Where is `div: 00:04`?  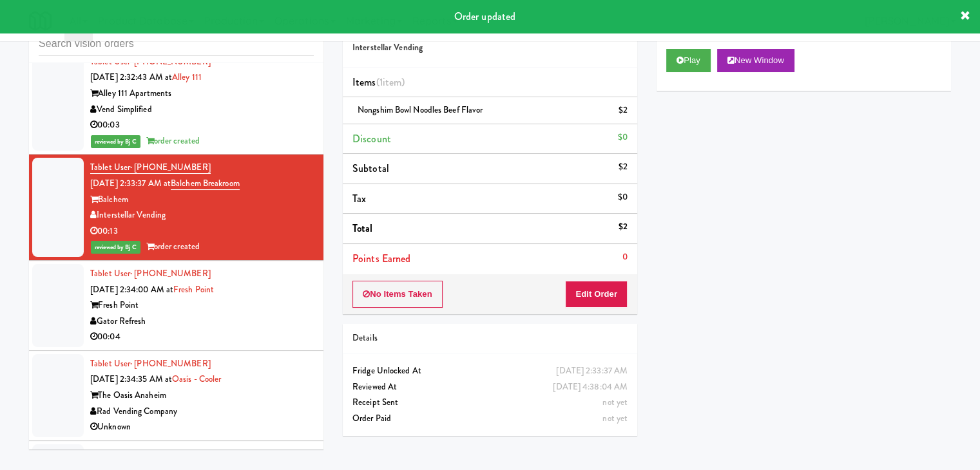
div: 00:04 is located at coordinates (201, 337).